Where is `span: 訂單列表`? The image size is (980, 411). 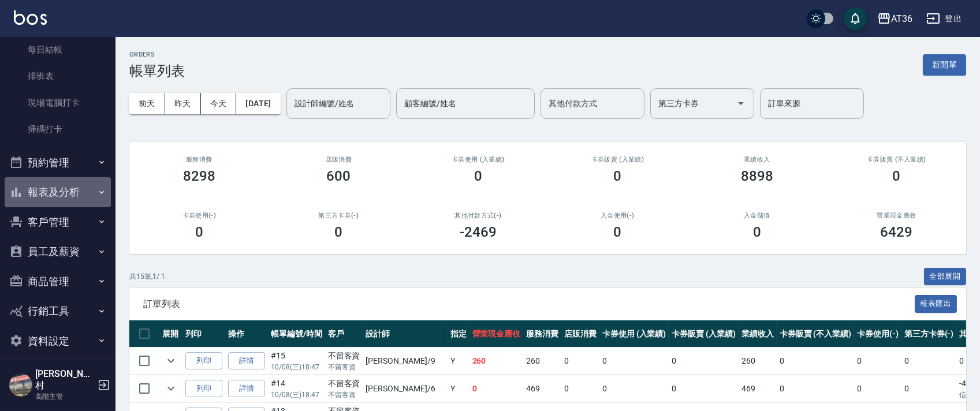
span: 訂單列表 is located at coordinates (529, 304).